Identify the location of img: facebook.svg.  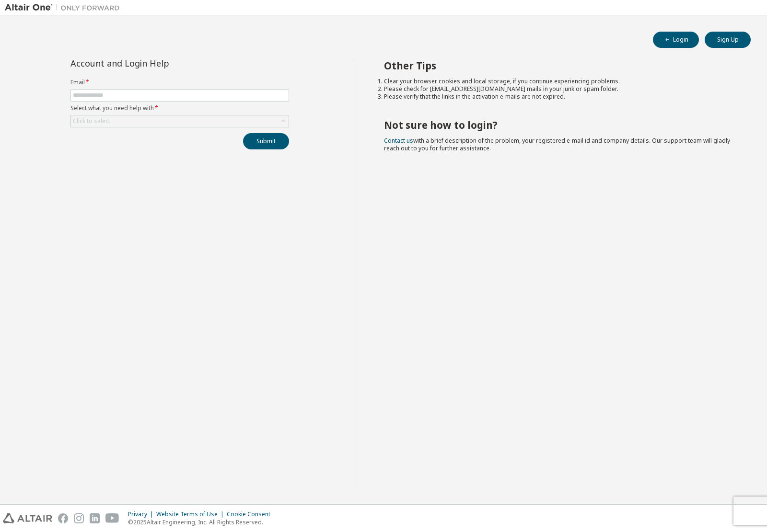
(63, 518).